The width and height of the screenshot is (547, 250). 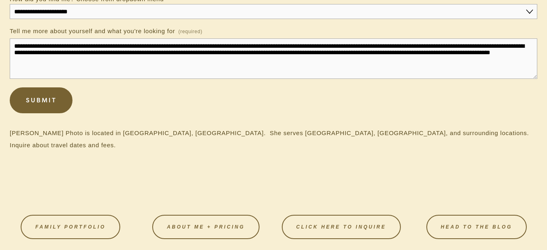 I want to click on span: (required), so click(x=190, y=32).